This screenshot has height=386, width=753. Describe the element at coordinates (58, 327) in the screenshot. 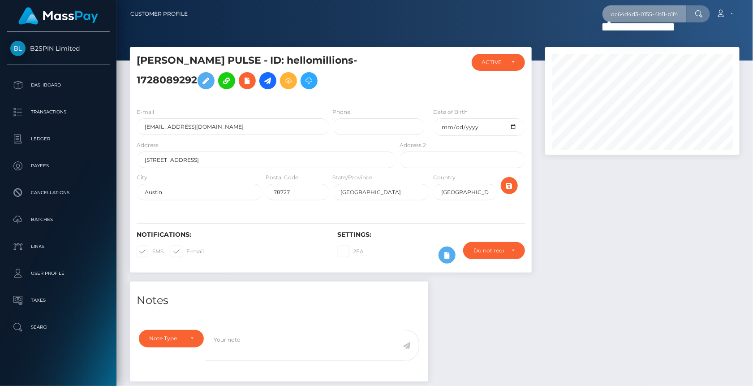

I see `a: Search` at that location.